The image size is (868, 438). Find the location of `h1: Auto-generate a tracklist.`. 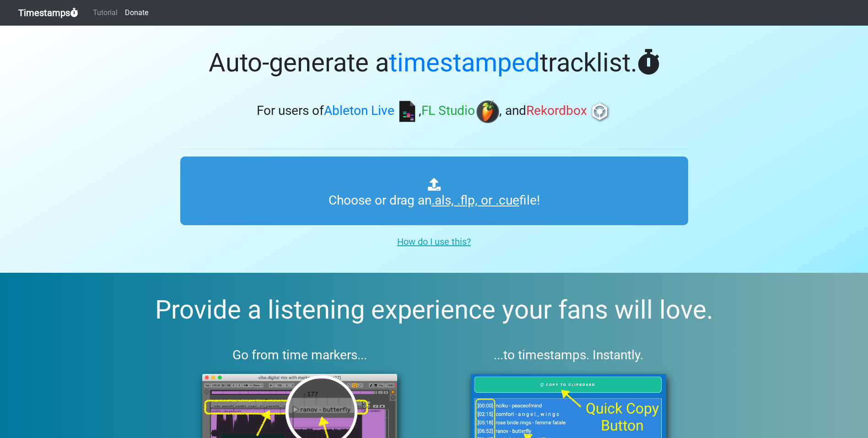

h1: Auto-generate a tracklist. is located at coordinates (434, 63).